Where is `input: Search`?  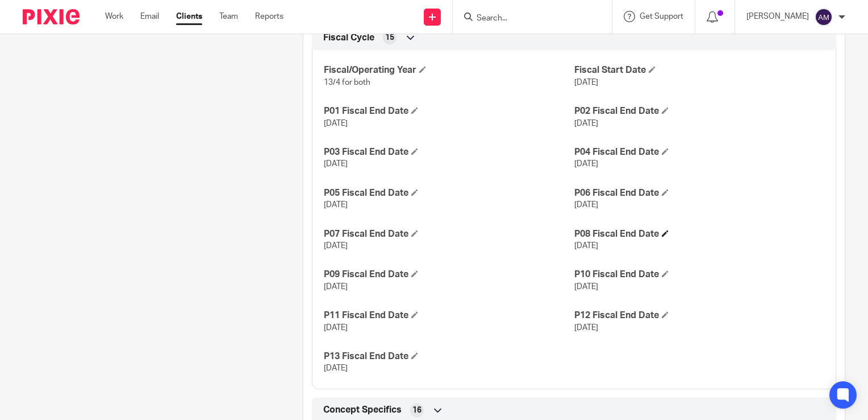
input: Search is located at coordinates (527, 18).